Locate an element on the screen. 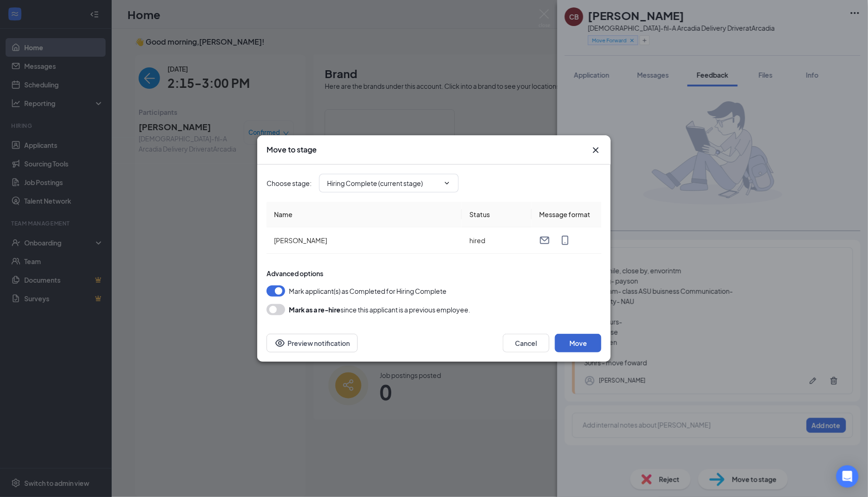 The height and width of the screenshot is (497, 868). th: Status is located at coordinates (497, 214).